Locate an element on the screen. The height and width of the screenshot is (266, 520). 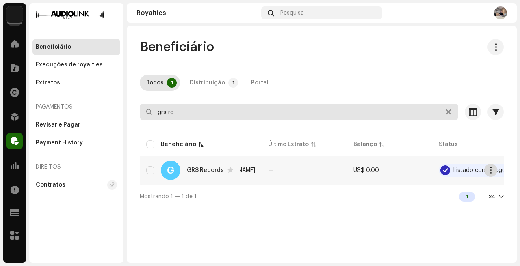
div: 1 is located at coordinates (467, 197).